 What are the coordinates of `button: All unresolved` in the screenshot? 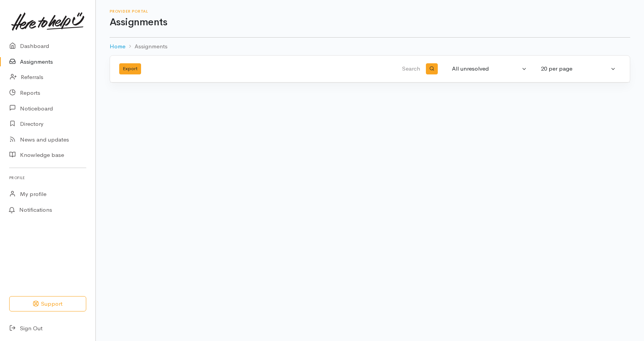 It's located at (490, 69).